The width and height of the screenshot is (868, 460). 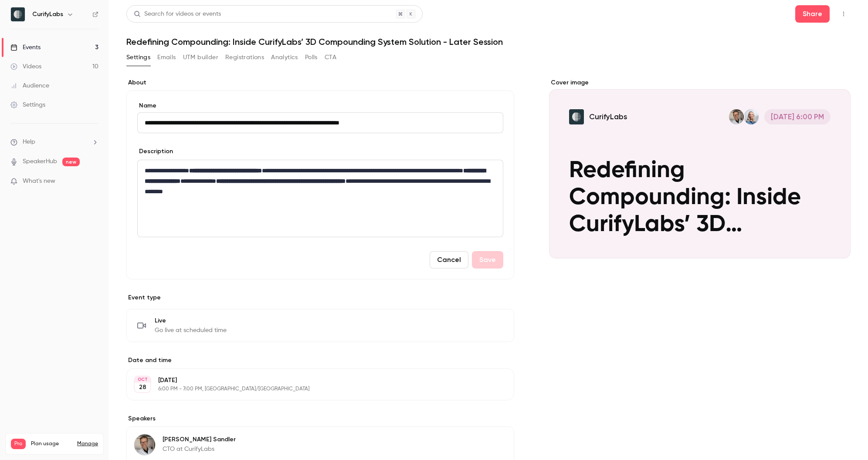 What do you see at coordinates (284, 57) in the screenshot?
I see `button: Analytics` at bounding box center [284, 57].